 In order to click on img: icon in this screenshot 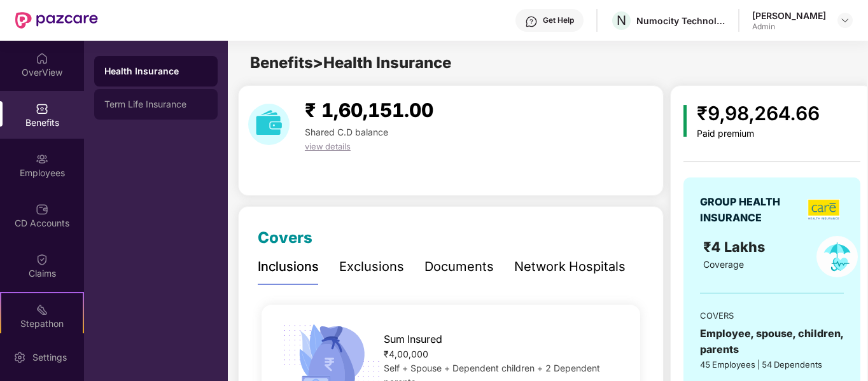, I will do `click(684, 121)`.